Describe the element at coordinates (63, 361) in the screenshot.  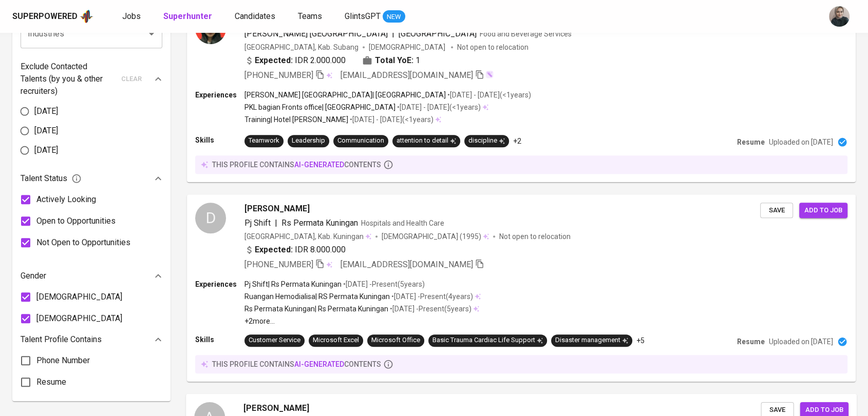
I see `span: Phone Number` at that location.